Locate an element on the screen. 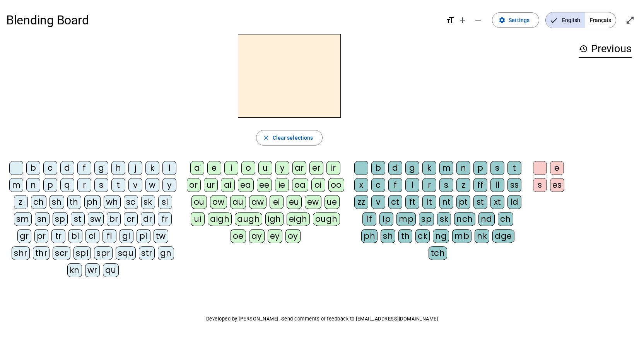 This screenshot has height=341, width=644. mat-icon: history is located at coordinates (583, 49).